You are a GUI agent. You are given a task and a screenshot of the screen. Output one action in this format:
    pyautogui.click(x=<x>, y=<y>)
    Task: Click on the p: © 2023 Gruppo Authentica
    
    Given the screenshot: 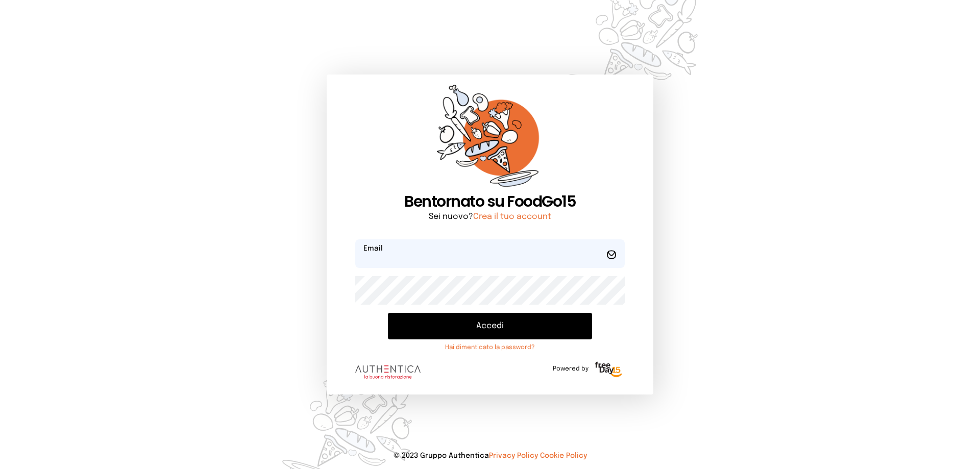 What is the action you would take?
    pyautogui.click(x=490, y=456)
    